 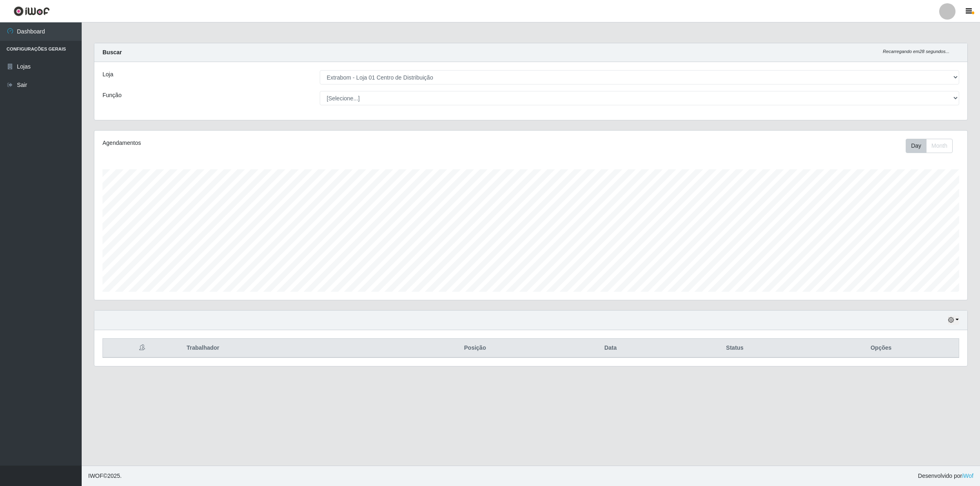 I want to click on label: Função, so click(x=111, y=95).